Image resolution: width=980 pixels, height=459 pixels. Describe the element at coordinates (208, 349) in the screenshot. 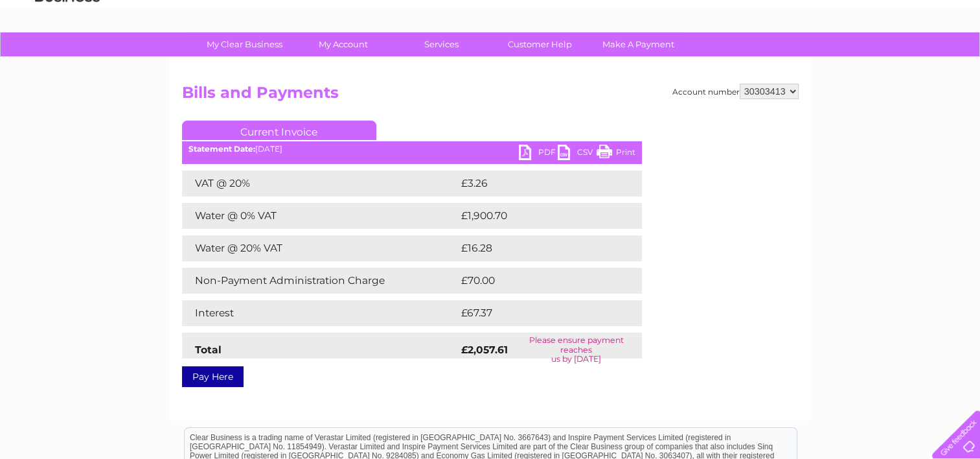

I see `strong: Total` at that location.